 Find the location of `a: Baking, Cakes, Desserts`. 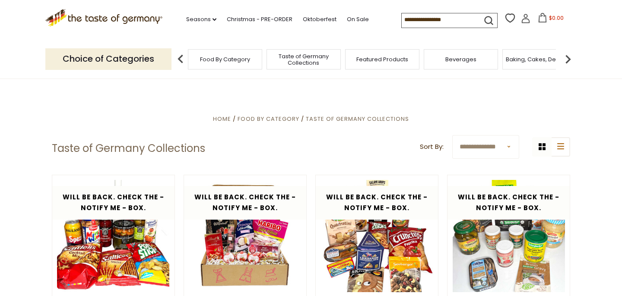

a: Baking, Cakes, Desserts is located at coordinates (539, 59).